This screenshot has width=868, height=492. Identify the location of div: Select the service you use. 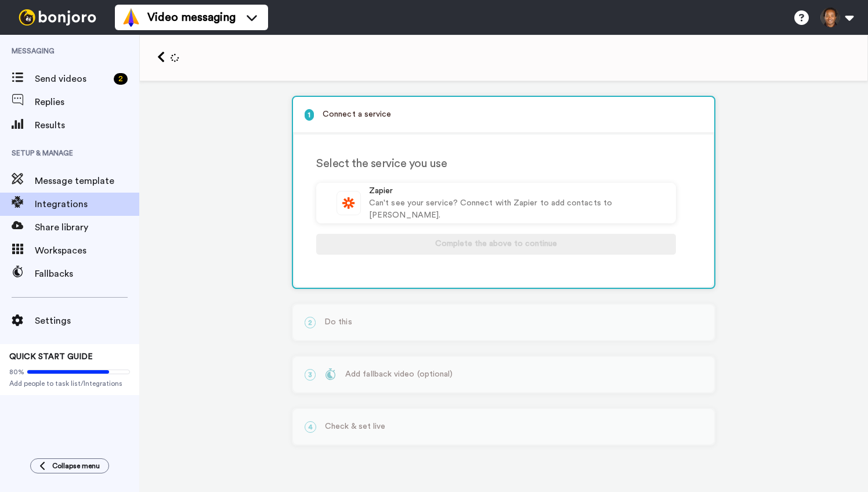
(496, 163).